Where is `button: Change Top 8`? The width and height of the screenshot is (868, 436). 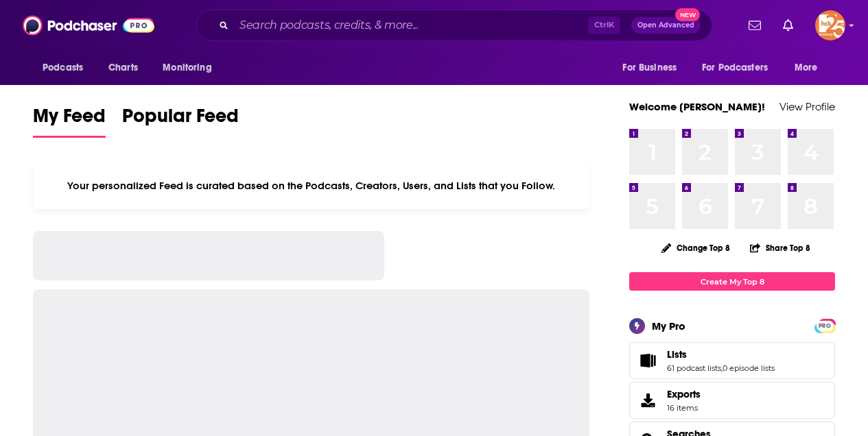 button: Change Top 8 is located at coordinates (696, 247).